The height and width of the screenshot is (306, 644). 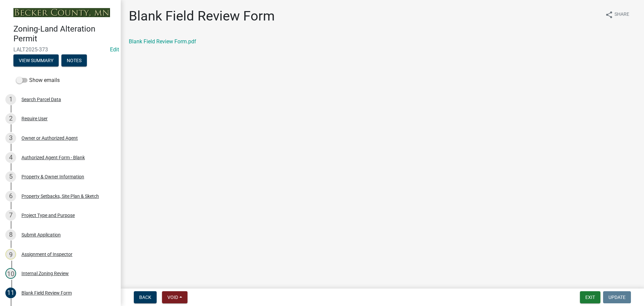 What do you see at coordinates (617, 297) in the screenshot?
I see `span: Update` at bounding box center [617, 297].